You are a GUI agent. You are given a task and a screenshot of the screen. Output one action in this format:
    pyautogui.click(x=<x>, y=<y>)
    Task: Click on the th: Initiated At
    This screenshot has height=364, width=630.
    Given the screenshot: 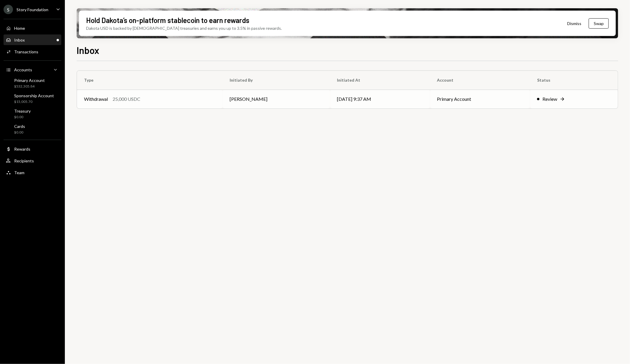 What is the action you would take?
    pyautogui.click(x=380, y=80)
    